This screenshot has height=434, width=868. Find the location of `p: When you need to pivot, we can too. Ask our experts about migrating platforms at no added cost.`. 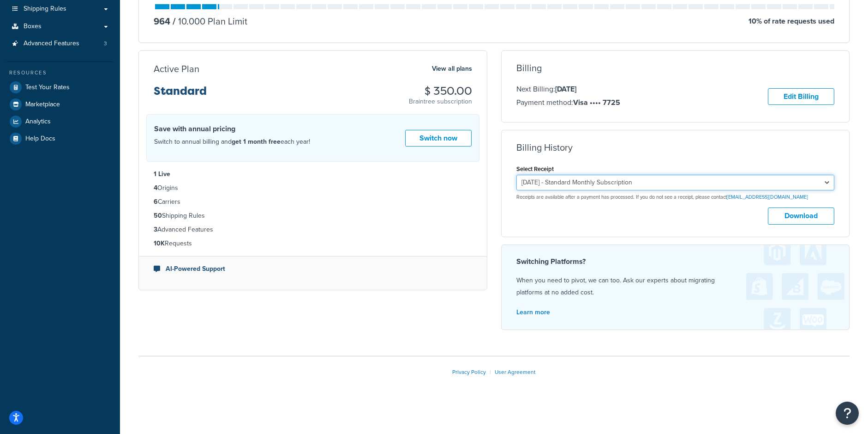

p: When you need to pivot, we can too. Ask our experts about migrating platforms at no added cost. is located at coordinates (676, 286).